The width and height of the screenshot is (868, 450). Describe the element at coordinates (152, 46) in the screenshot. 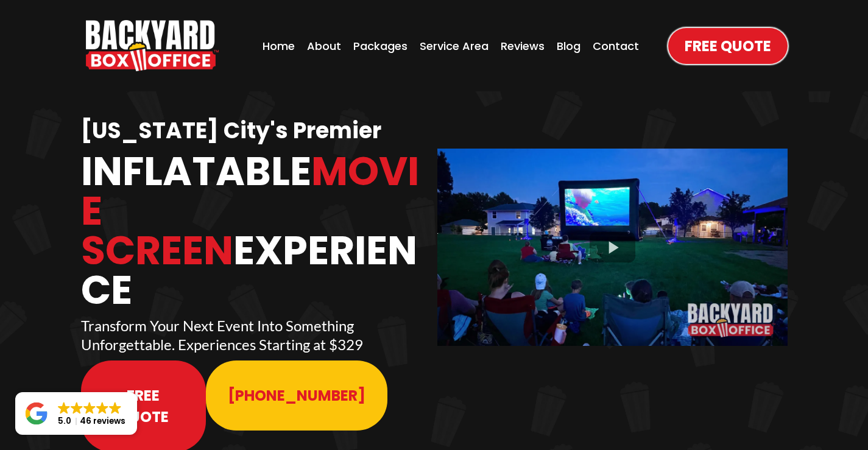

I see `a: https://www.backyardboxoffice.com` at that location.